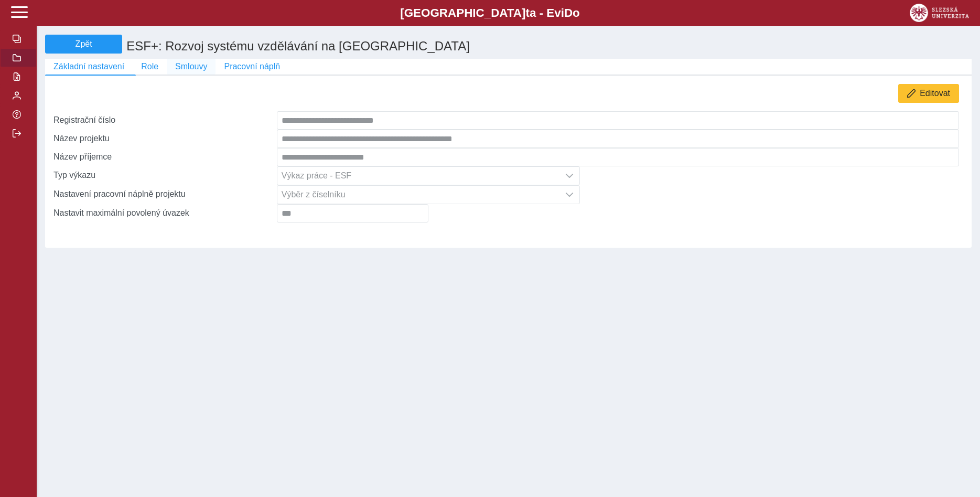 Image resolution: width=980 pixels, height=497 pixels. Describe the element at coordinates (83, 44) in the screenshot. I see `span: Zpět` at that location.